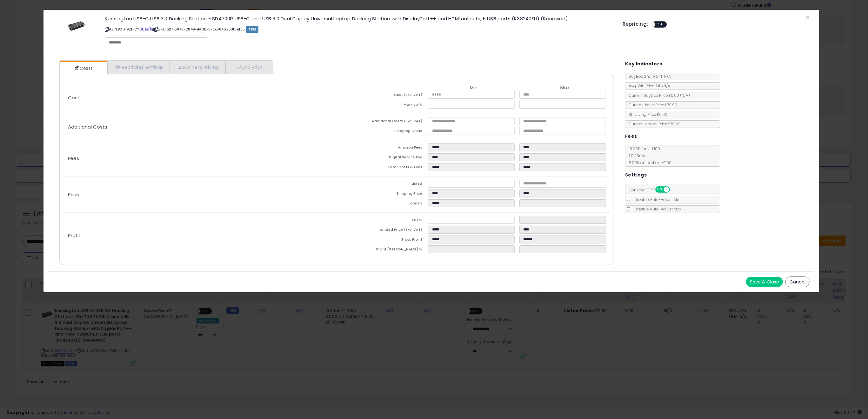 The image size is (868, 419). What do you see at coordinates (660, 190) in the screenshot?
I see `span: ON` at bounding box center [660, 190].